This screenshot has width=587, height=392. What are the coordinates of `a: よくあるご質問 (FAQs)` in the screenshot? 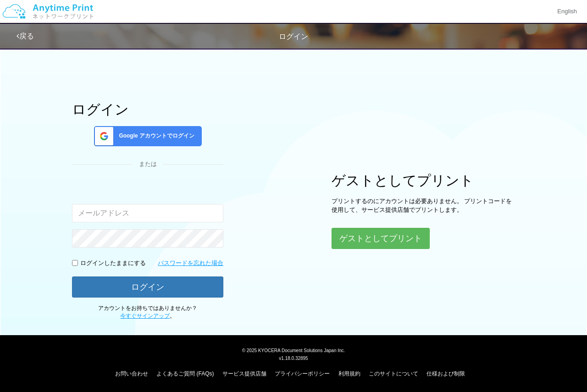 It's located at (185, 373).